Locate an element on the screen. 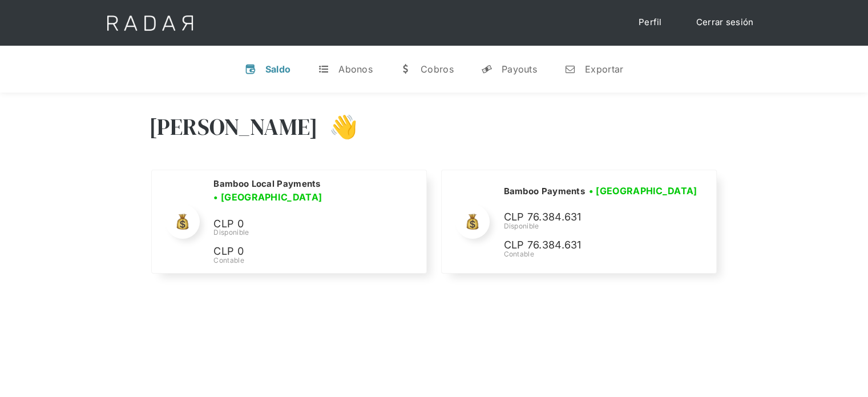  div: Abonos is located at coordinates (355, 69).